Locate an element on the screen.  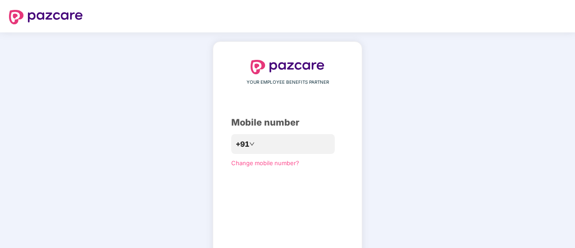
span: down is located at coordinates (252, 144).